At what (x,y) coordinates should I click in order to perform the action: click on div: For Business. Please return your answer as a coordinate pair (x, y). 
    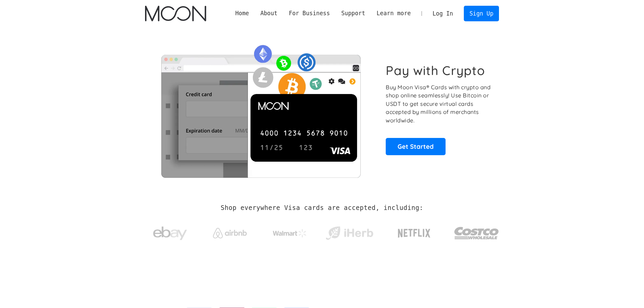
    Looking at the image, I should click on (309, 13).